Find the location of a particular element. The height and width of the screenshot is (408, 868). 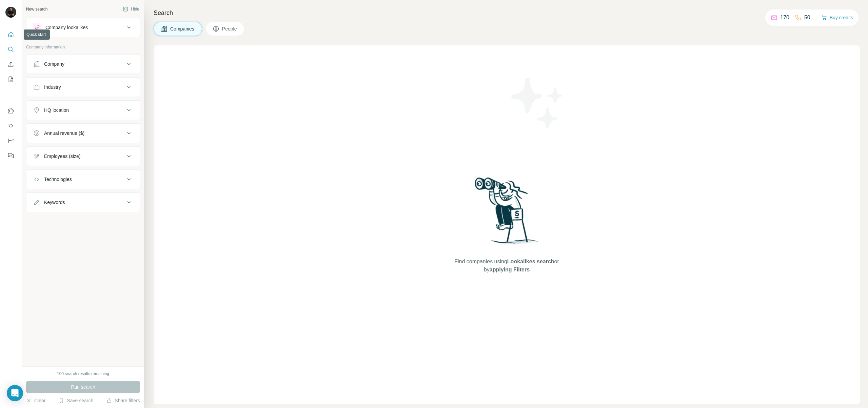

div: Company is located at coordinates (54, 64).